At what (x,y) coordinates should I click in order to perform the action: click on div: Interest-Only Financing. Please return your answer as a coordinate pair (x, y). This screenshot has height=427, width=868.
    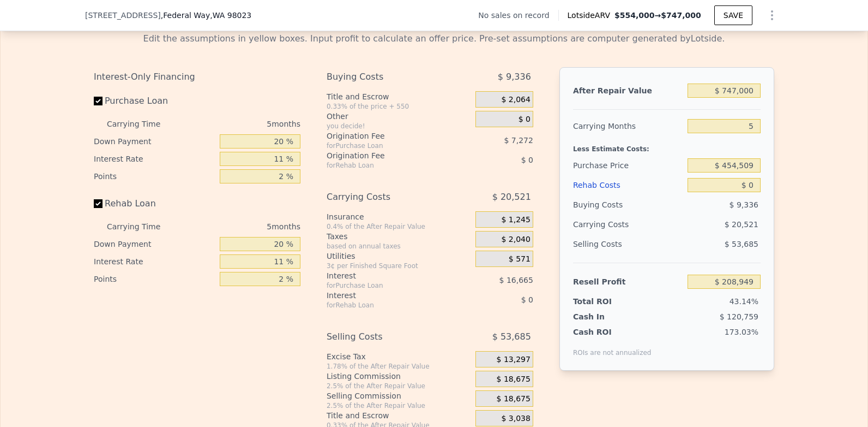
    Looking at the image, I should click on (197, 77).